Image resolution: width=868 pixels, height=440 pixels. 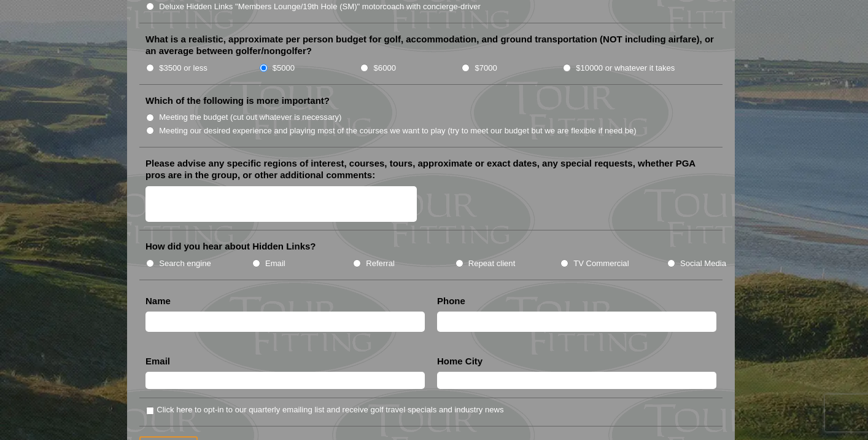 I want to click on label: Please advise any specific regions of interest, courses, tours, approximate or exact dates, any s..., so click(x=431, y=169).